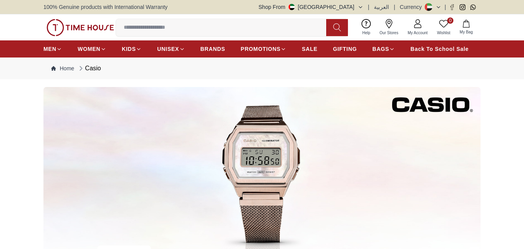  I want to click on a: UNISEX, so click(171, 49).